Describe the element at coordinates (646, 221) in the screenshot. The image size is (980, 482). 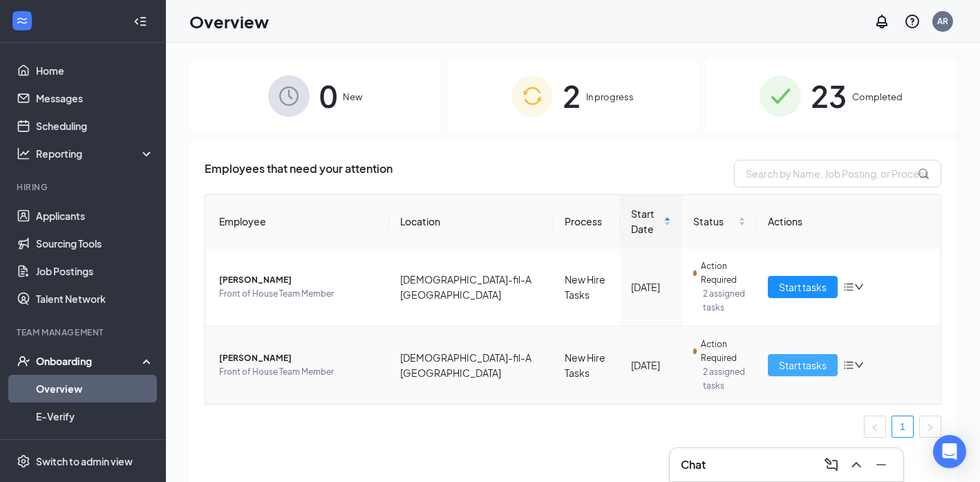
I see `span: Start Date` at that location.